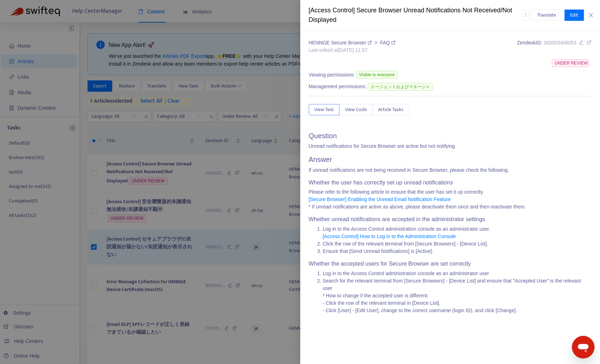 This screenshot has width=600, height=364. I want to click on div: Zendesk ID:, so click(555, 46).